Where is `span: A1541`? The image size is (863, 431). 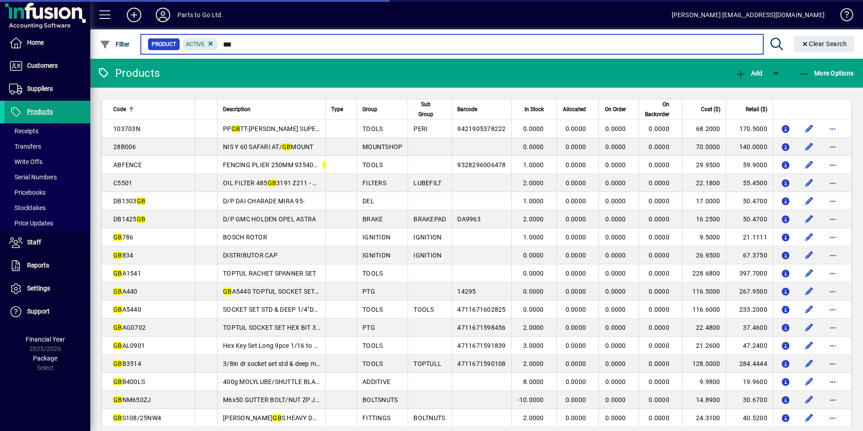
span: A1541 is located at coordinates (127, 273).